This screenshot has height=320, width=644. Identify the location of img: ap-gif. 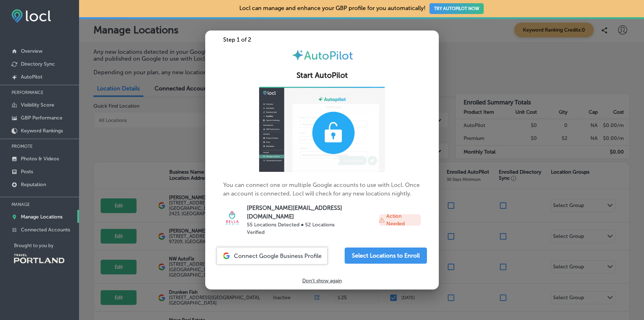
(322, 129).